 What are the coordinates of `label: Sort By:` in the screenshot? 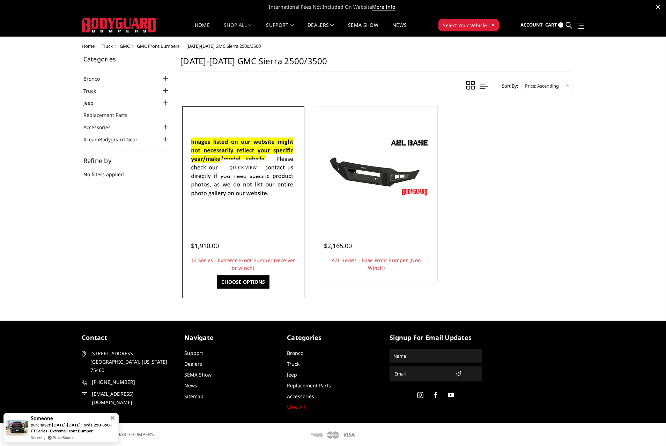 It's located at (508, 86).